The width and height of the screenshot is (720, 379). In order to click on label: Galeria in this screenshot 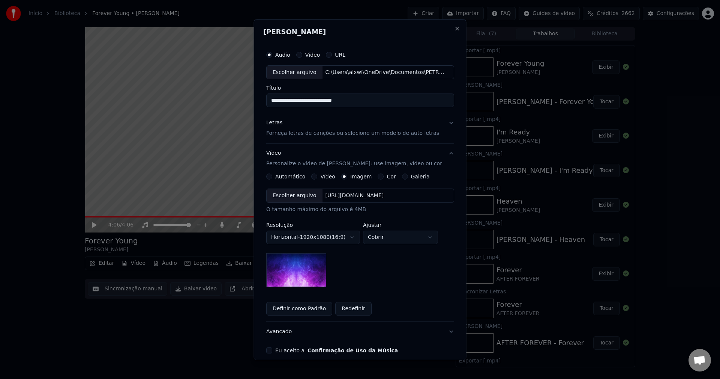, I will do `click(420, 176)`.